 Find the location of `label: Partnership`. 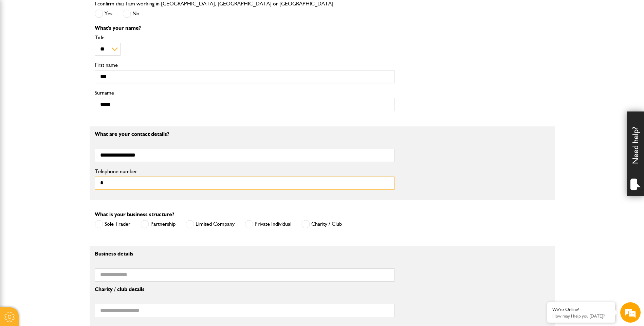

label: Partnership is located at coordinates (158, 224).